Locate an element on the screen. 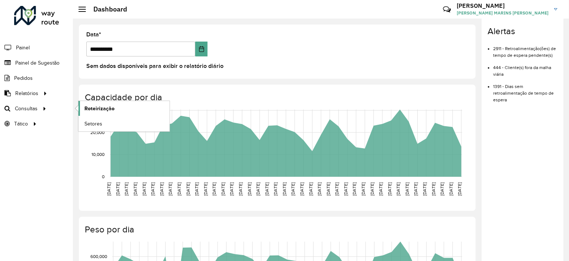  h4: Peso por dia is located at coordinates (276, 230).